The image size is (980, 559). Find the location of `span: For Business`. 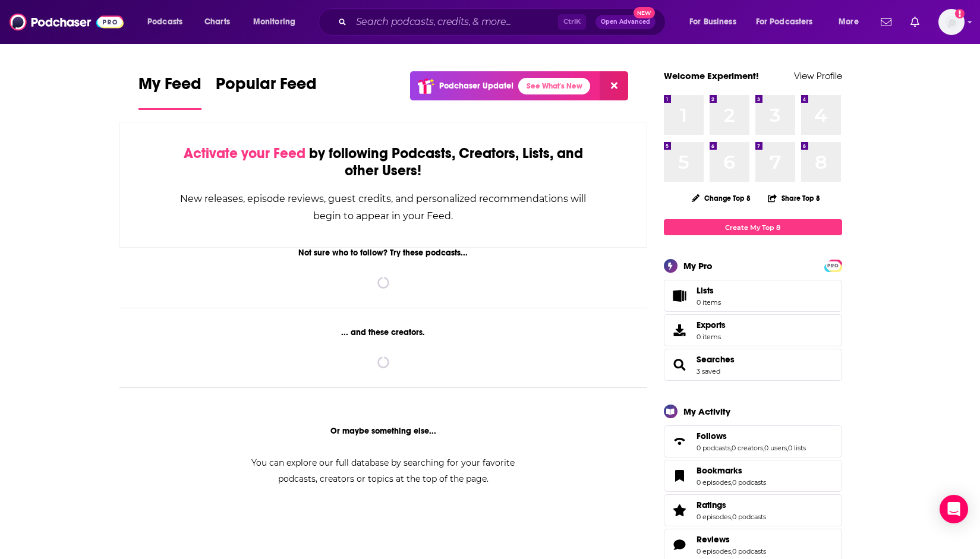

span: For Business is located at coordinates (713, 22).